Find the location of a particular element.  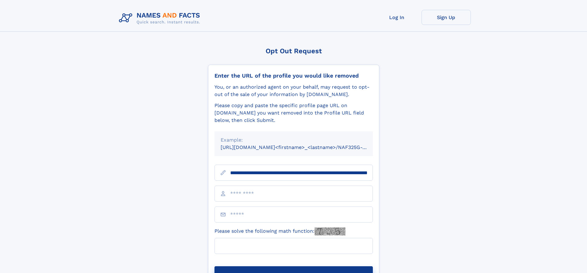

a: Log In is located at coordinates (397, 17).